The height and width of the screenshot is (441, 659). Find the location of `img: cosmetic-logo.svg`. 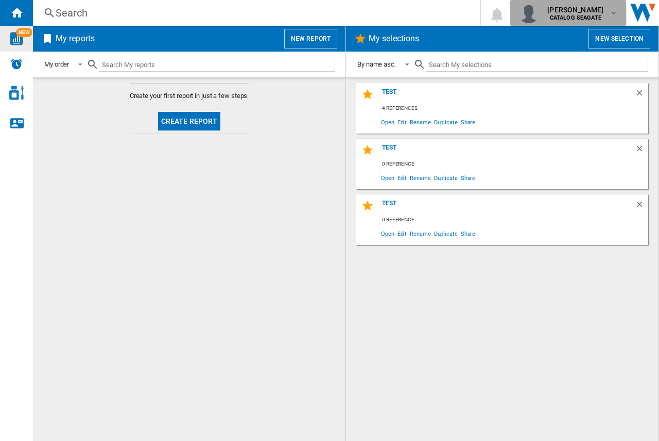

img: cosmetic-logo.svg is located at coordinates (16, 93).